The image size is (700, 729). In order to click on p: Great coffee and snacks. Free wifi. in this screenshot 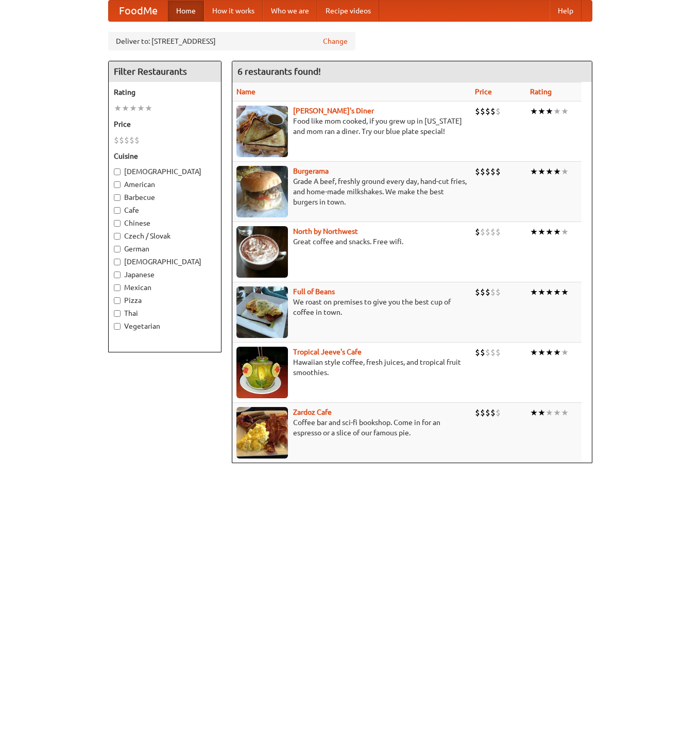, I will do `click(351, 242)`.